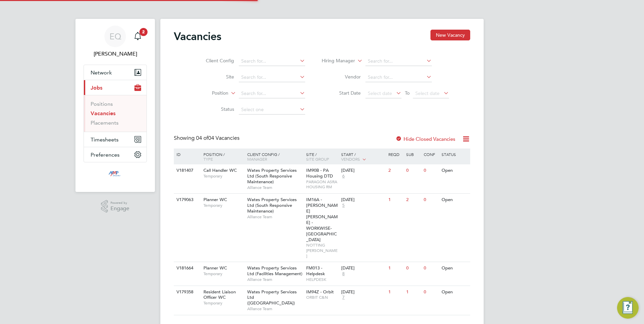  What do you see at coordinates (115, 105) in the screenshot?
I see `nav: Main navigation` at bounding box center [115, 105].